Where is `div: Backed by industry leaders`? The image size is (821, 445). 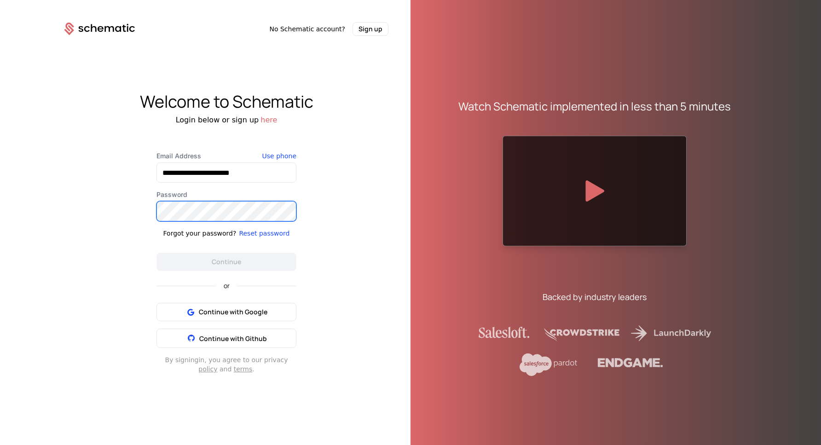
div: Backed by industry leaders is located at coordinates (594, 297).